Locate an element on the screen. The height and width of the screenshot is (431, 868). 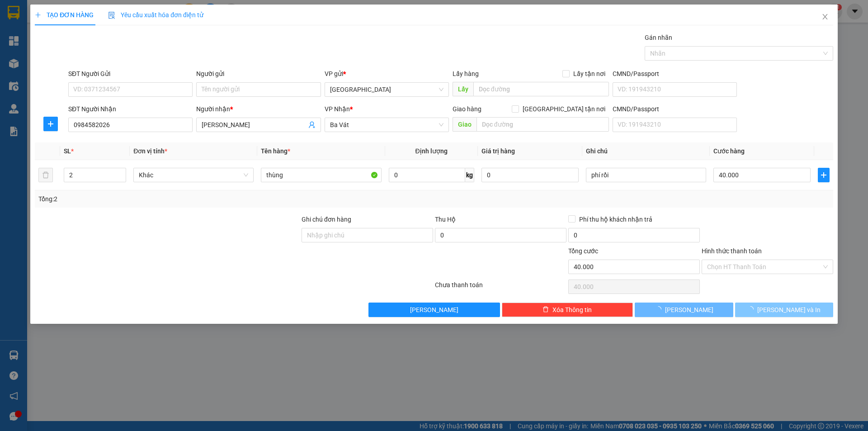
span: kg is located at coordinates (470, 175).